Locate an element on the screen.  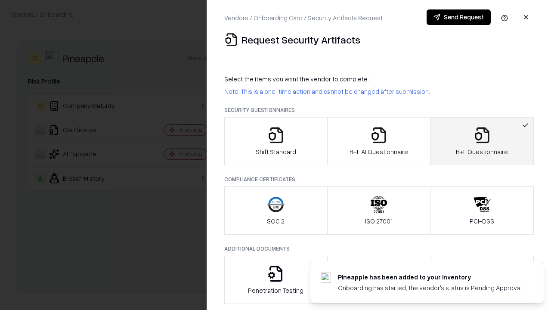
p: ISO 27001 is located at coordinates (379, 221).